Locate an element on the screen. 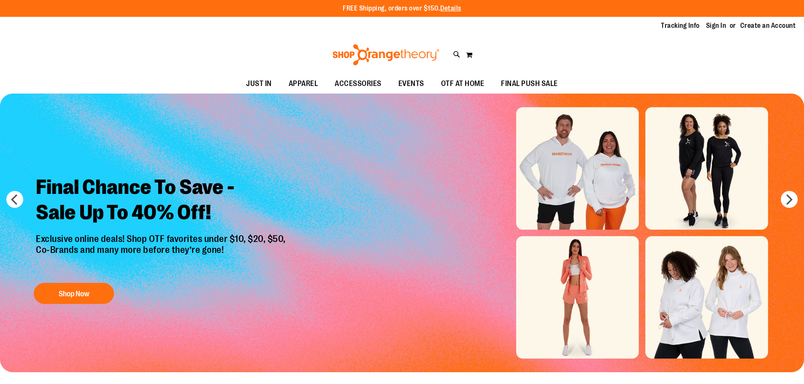 The height and width of the screenshot is (384, 804). a: JUST IN is located at coordinates (259, 84).